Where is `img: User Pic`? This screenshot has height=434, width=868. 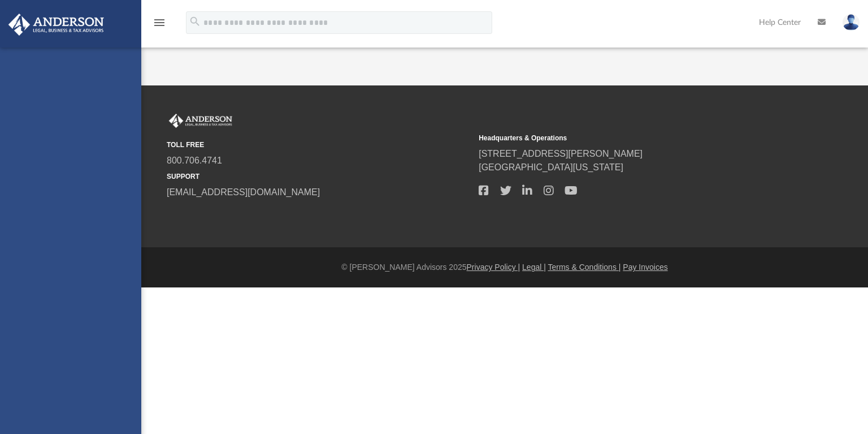
img: User Pic is located at coordinates (852, 22).